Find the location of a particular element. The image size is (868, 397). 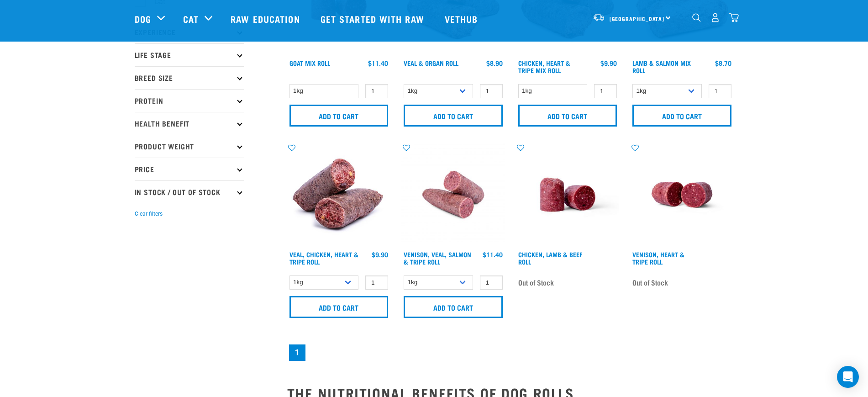

p: Protein is located at coordinates (190, 100).